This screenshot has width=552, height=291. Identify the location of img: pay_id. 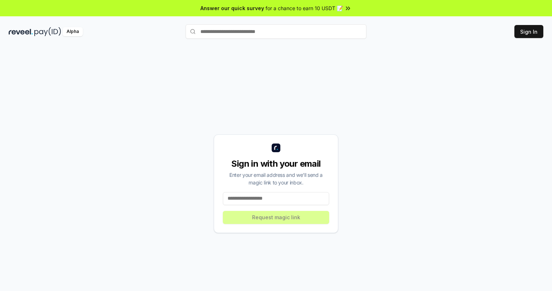
(48, 31).